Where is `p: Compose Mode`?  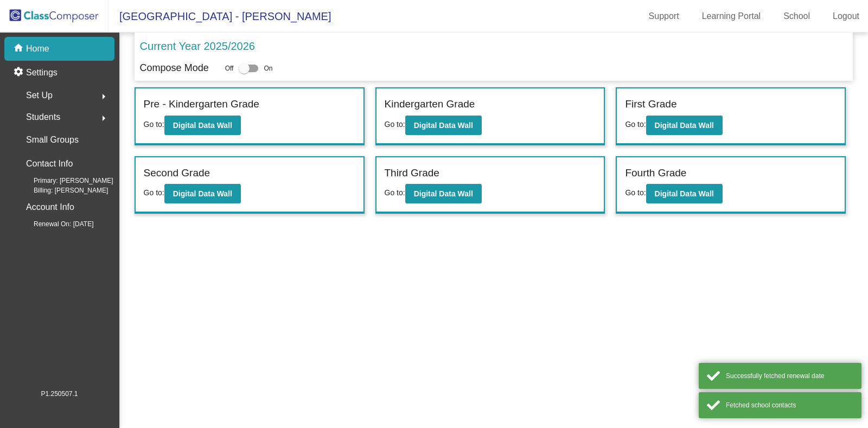 p: Compose Mode is located at coordinates (174, 68).